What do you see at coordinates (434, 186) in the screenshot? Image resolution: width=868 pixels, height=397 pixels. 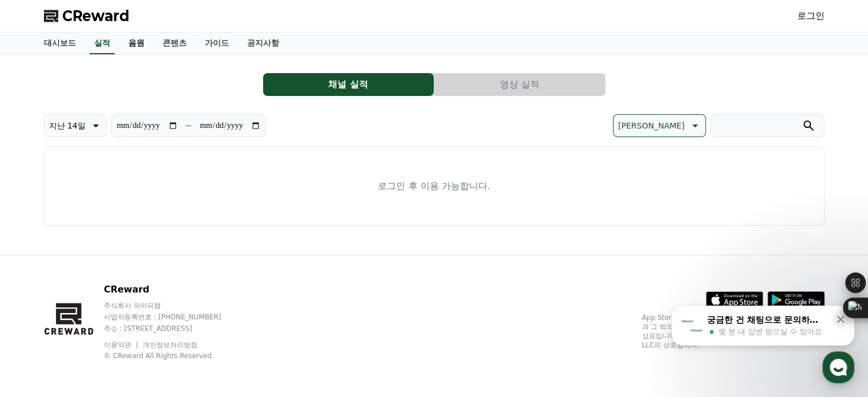 I see `p: 로그인 후 이용 가능합니다.` at bounding box center [434, 186].